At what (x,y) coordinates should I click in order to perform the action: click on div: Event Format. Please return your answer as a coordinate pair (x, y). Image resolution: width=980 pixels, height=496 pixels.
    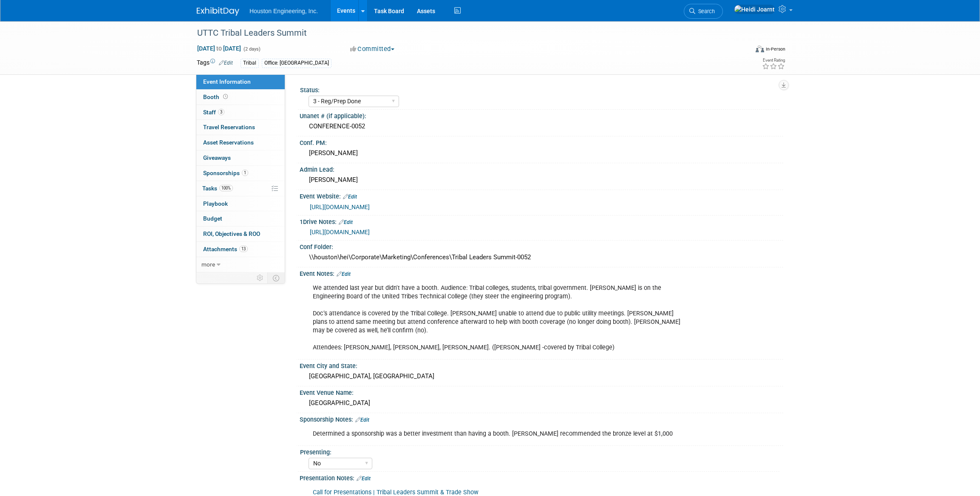
    Looking at the image, I should click on (742, 51).